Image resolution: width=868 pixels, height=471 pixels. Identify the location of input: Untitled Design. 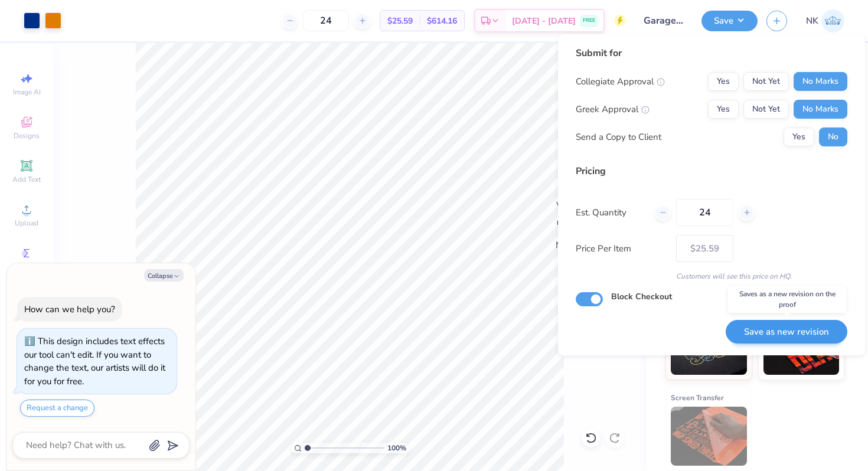
(663, 20).